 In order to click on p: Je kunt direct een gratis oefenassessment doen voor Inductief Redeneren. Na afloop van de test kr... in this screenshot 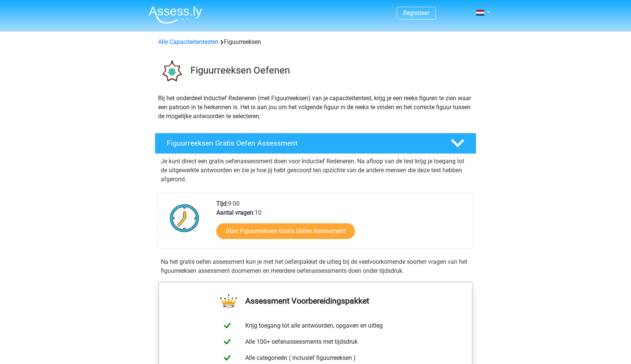, I will do `click(316, 170)`.